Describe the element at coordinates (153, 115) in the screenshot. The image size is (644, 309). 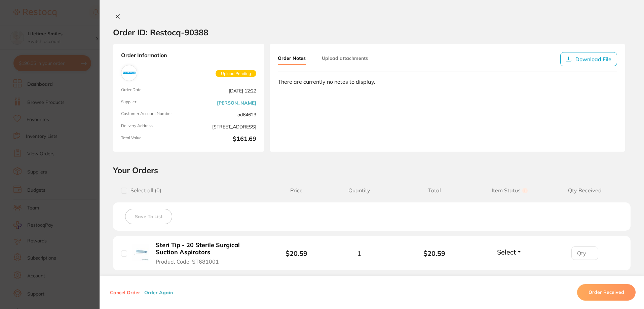
I see `span: Customer Account Number` at that location.